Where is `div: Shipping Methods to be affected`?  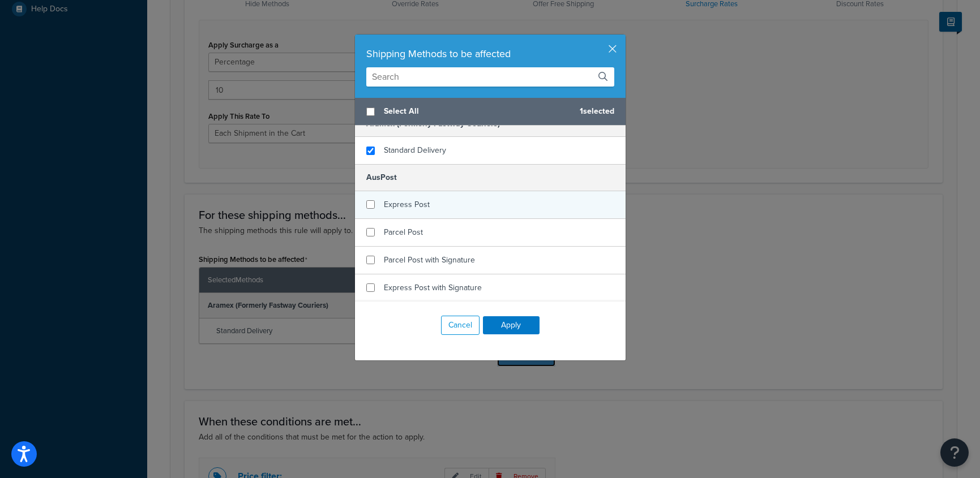
div: Shipping Methods to be affected is located at coordinates (490, 54).